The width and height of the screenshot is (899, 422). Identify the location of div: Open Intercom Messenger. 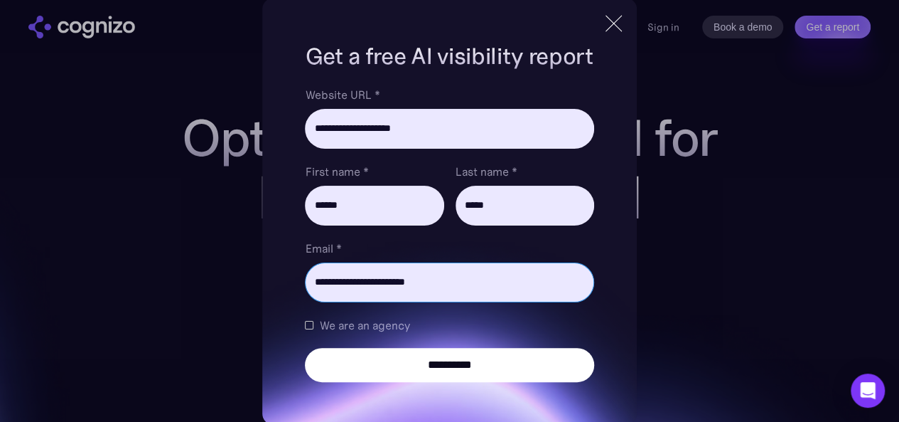
(868, 390).